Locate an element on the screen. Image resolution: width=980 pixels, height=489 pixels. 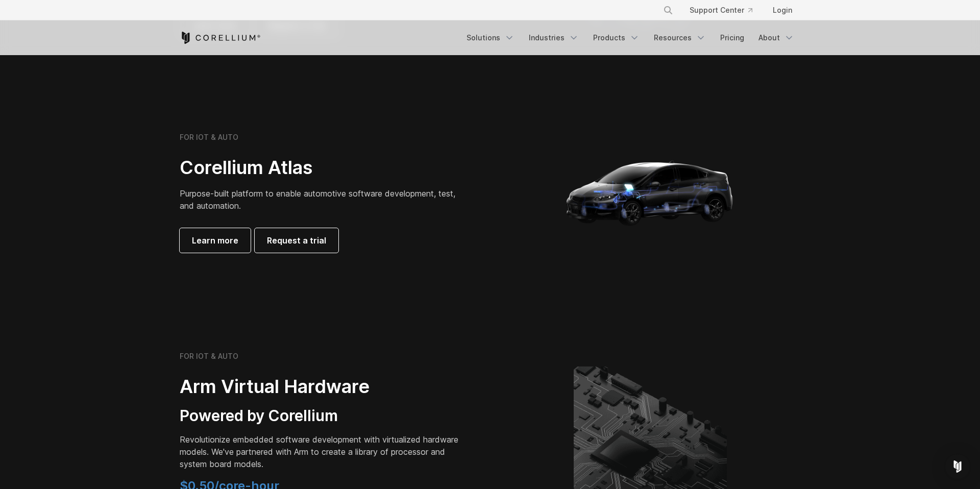
span: Learn more is located at coordinates (214, 241).